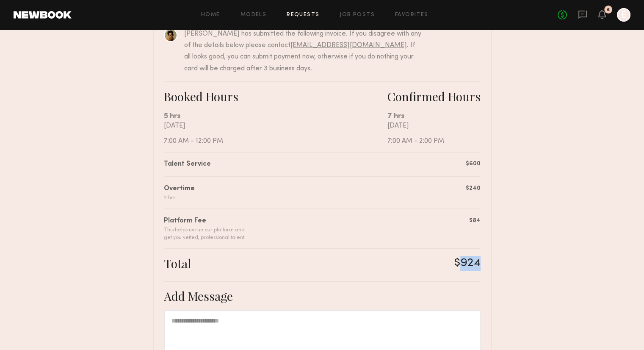 This screenshot has width=644, height=350. Describe the element at coordinates (179, 198) in the screenshot. I see `div: 2 hrs` at that location.